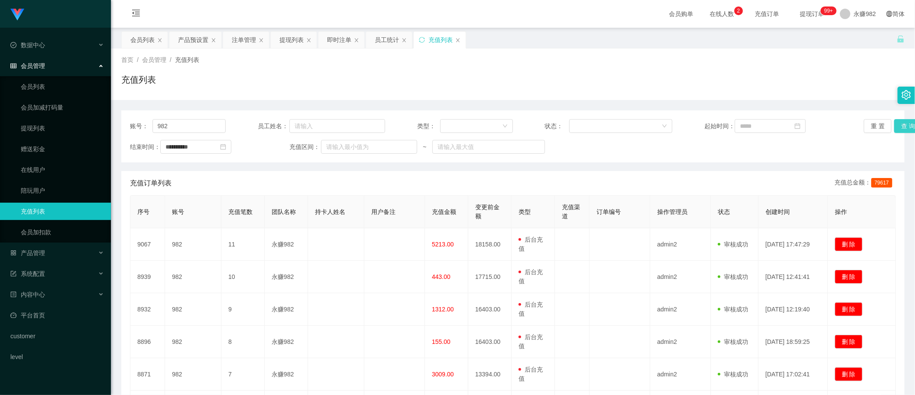  Describe the element at coordinates (882, 183) in the screenshot. I see `span: 79617` at that location.